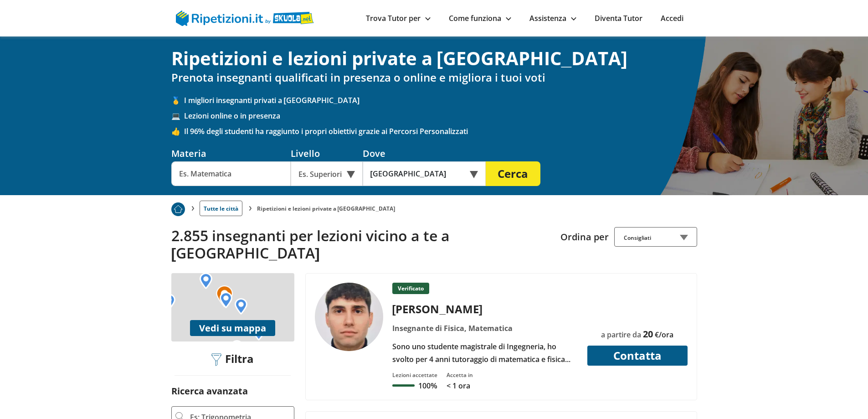 This screenshot has height=419, width=868. What do you see at coordinates (552, 18) in the screenshot?
I see `a: Assistenza` at bounding box center [552, 18].